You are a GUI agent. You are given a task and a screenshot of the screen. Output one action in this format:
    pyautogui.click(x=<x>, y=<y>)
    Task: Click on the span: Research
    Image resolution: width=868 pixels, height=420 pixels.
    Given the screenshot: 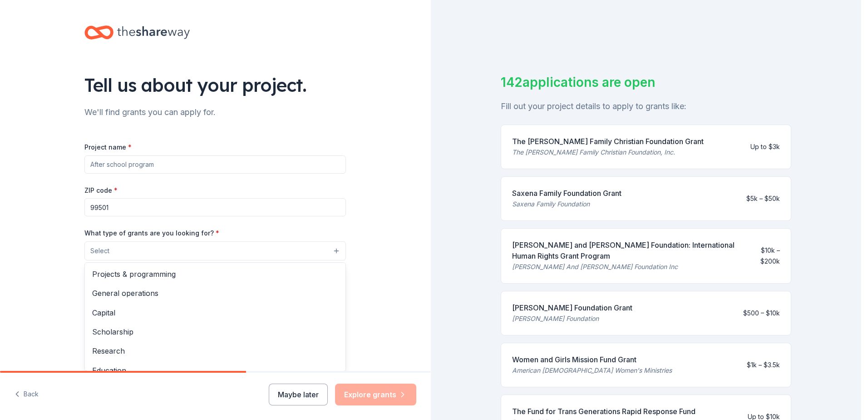 What is the action you would take?
    pyautogui.click(x=215, y=351)
    